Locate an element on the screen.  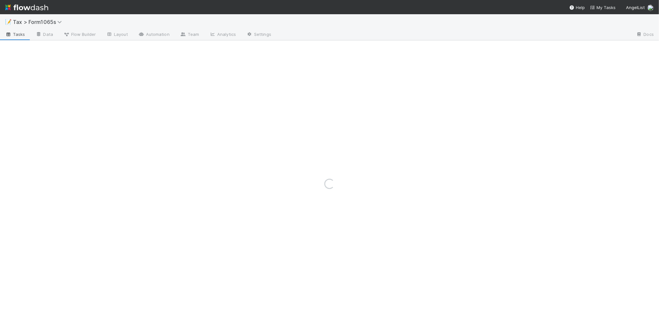
span: Tax > Form1065s is located at coordinates (39, 22).